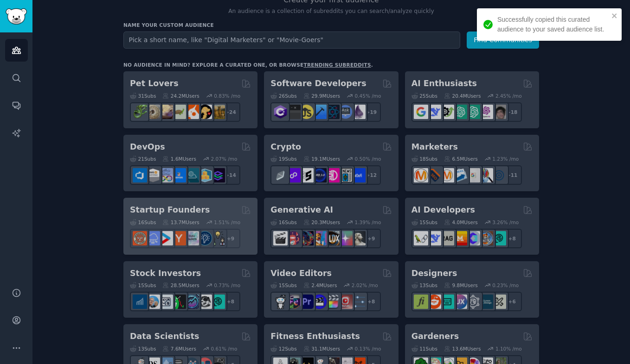  I want to click on img: GummySearch logo, so click(16, 16).